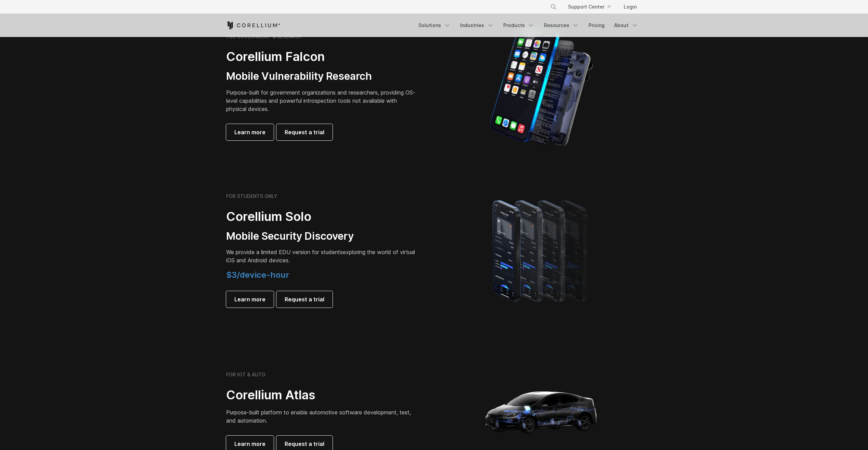 Image resolution: width=868 pixels, height=450 pixels. Describe the element at coordinates (322, 57) in the screenshot. I see `h2: Corellium Falcon` at that location.